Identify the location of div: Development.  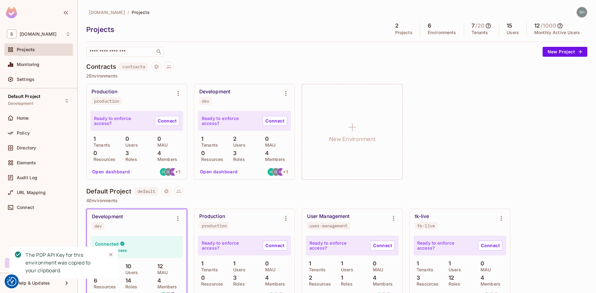
(107, 217).